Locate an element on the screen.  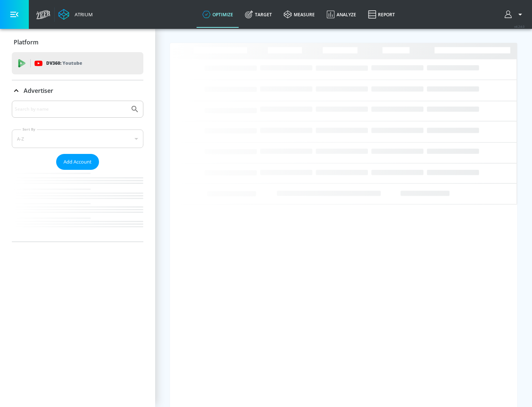
span: Add Account is located at coordinates (78, 162).